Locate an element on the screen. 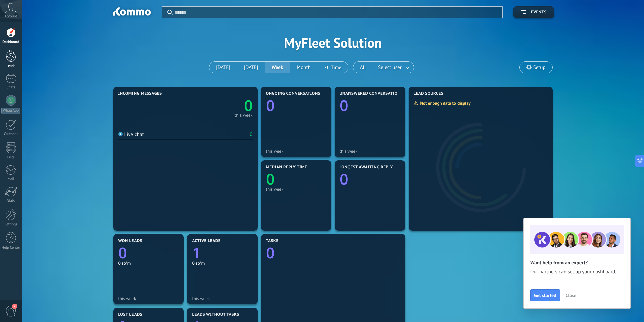 This screenshot has height=322, width=644. span: Unanswered conversations is located at coordinates (371, 94).